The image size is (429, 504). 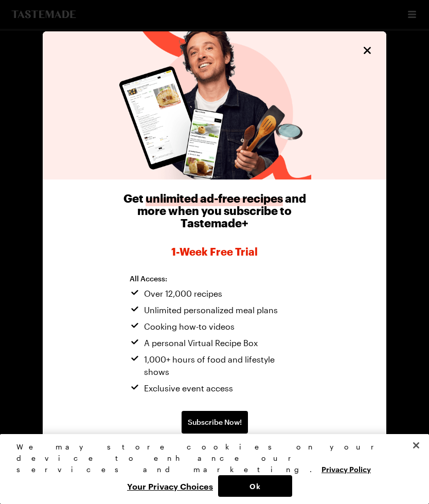 I want to click on h1: Get and more when you subscribe to Tastemade+, so click(x=214, y=210).